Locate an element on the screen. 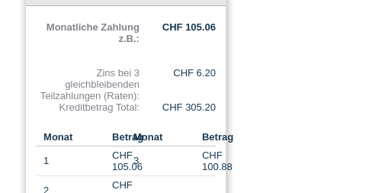 This screenshot has height=193, width=366. div: CHF 305.20 is located at coordinates (178, 107).